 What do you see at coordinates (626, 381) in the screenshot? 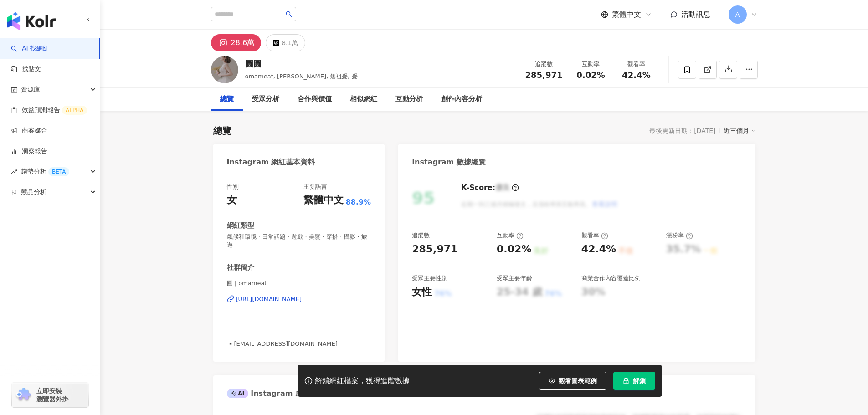
I see `span: lock` at bounding box center [626, 381].